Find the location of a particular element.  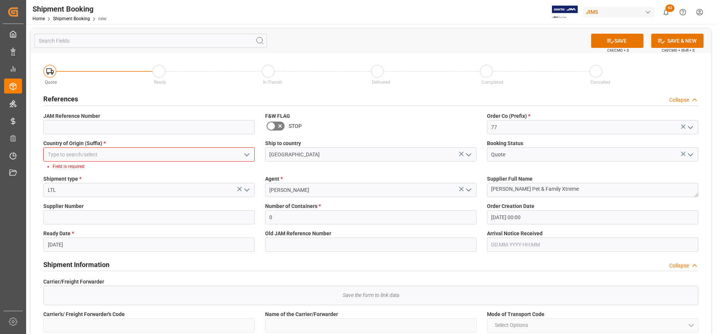

span: Select Options is located at coordinates (511, 325).